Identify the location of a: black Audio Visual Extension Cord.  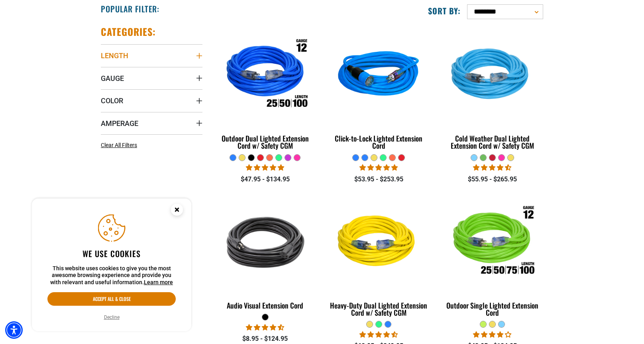
(265, 253).